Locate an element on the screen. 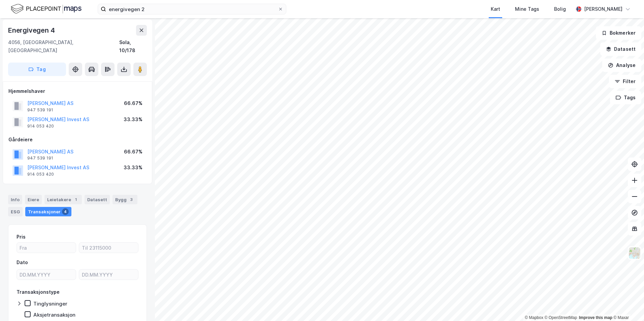 This screenshot has width=644, height=321. div: Mine Tags is located at coordinates (527, 9).